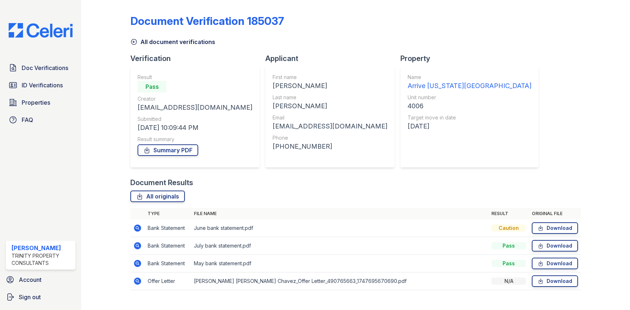 Image resolution: width=630 pixels, height=310 pixels. I want to click on div: Document Results, so click(162, 183).